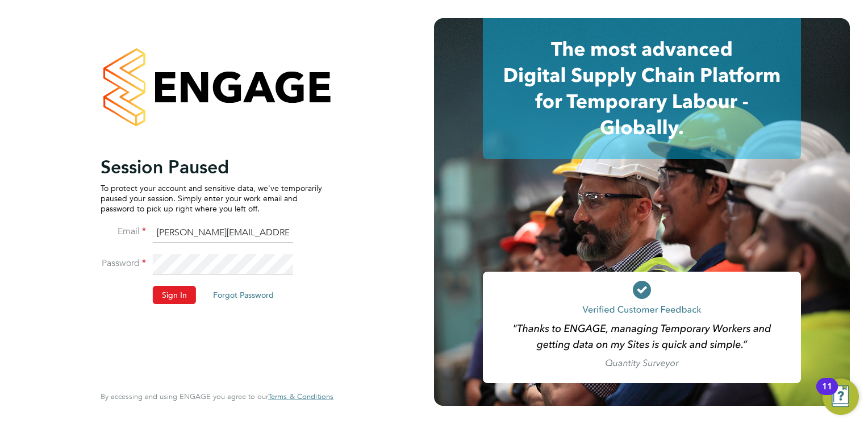  I want to click on a: Terms & Conditions, so click(300, 397).